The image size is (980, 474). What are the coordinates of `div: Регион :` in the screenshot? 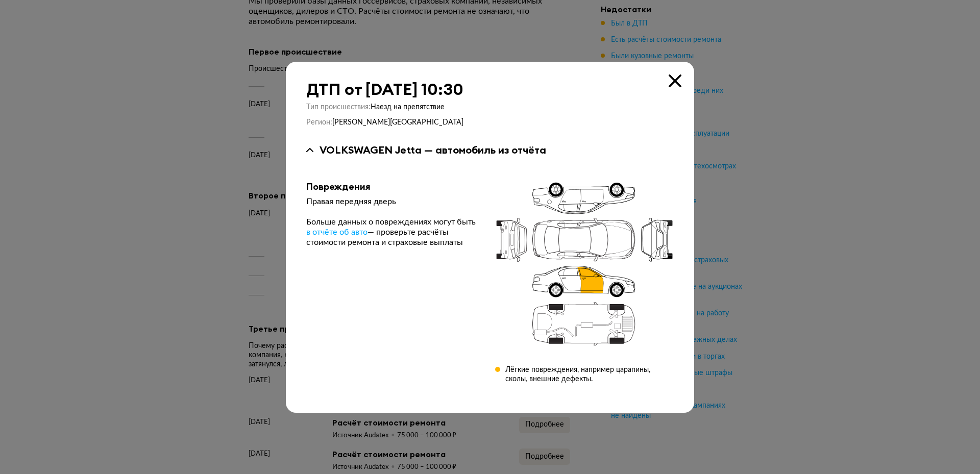 It's located at (490, 123).